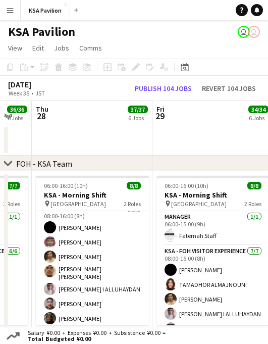 Image resolution: width=268 pixels, height=344 pixels. Describe the element at coordinates (40, 93) in the screenshot. I see `div: JST` at that location.